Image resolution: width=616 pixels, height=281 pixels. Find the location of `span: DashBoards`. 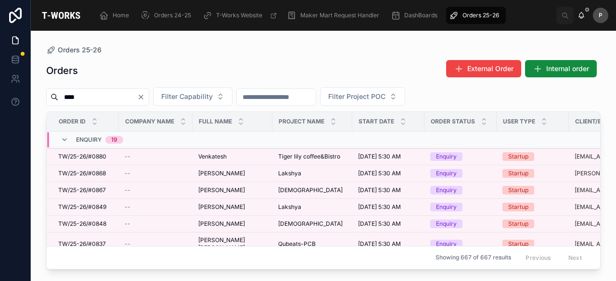

span: DashBoards is located at coordinates (420, 15).